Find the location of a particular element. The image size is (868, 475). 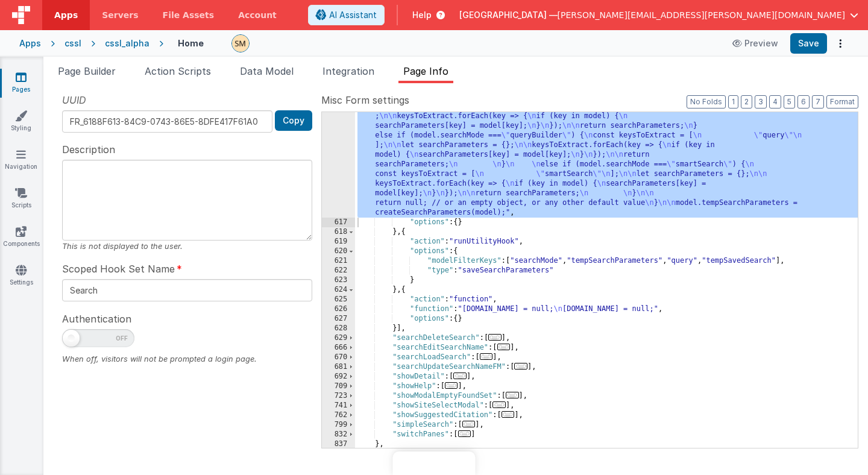

div: This is not displayed to the user. is located at coordinates (187, 246).